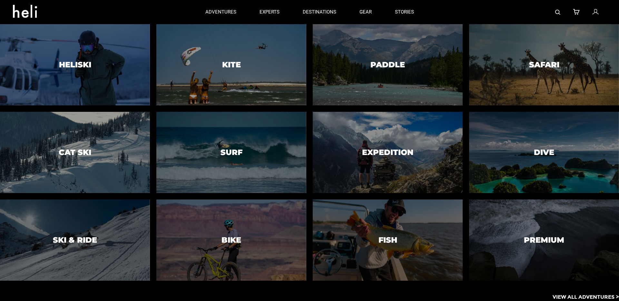 This screenshot has height=301, width=619. I want to click on h3: Fish, so click(388, 240).